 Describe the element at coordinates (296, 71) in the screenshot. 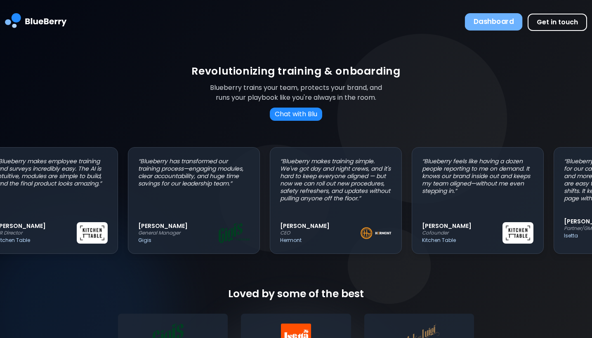

I see `h1: Revolutionizing training & onboarding` at that location.